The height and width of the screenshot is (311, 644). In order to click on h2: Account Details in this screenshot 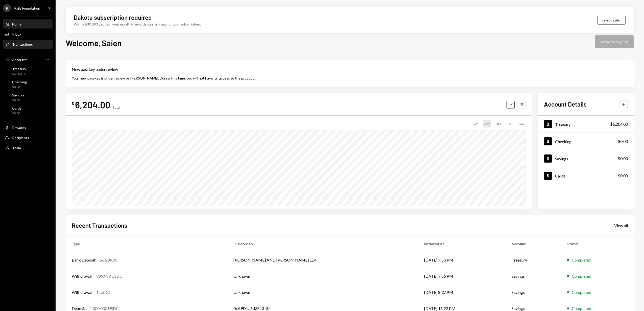, I will do `click(565, 104)`.